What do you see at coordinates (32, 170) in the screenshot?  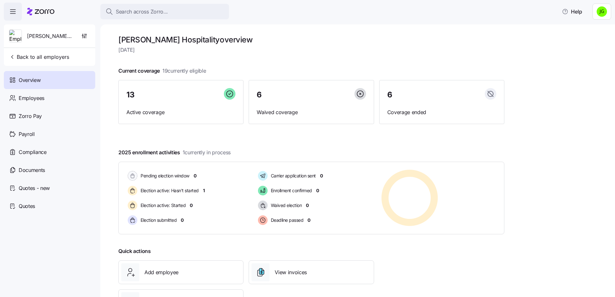 I see `span: Documents` at bounding box center [32, 170].